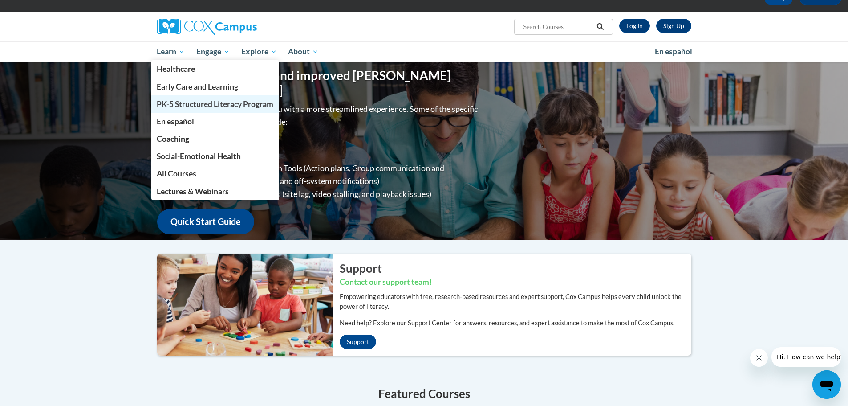 The image size is (848, 406). I want to click on a: Log In, so click(634, 26).